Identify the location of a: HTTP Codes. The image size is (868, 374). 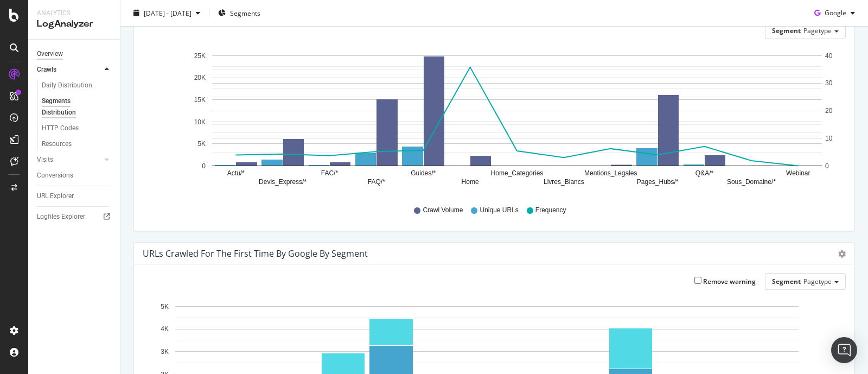
(77, 128).